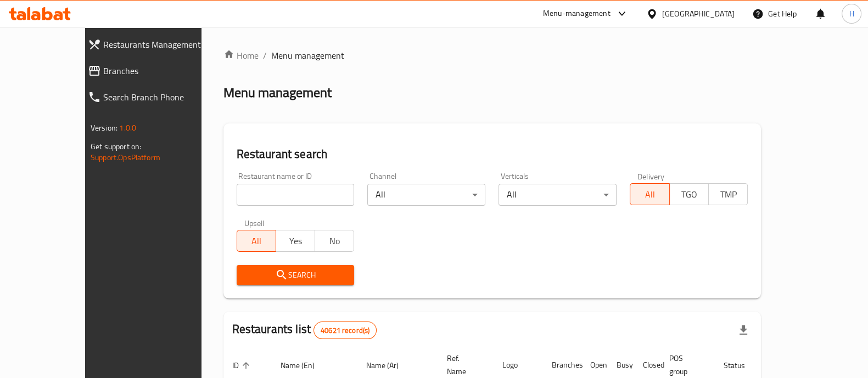 This screenshot has height=378, width=868. I want to click on span: Search, so click(295, 275).